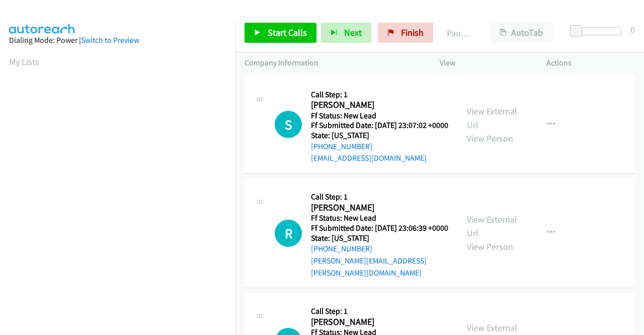  What do you see at coordinates (522, 33) in the screenshot?
I see `button: AutoTab` at bounding box center [522, 33].